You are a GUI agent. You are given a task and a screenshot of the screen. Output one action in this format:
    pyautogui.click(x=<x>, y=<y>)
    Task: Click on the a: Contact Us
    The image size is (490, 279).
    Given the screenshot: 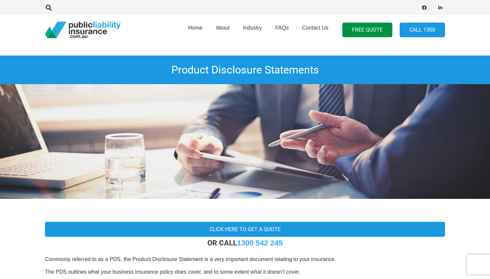 What is the action you would take?
    pyautogui.click(x=315, y=30)
    